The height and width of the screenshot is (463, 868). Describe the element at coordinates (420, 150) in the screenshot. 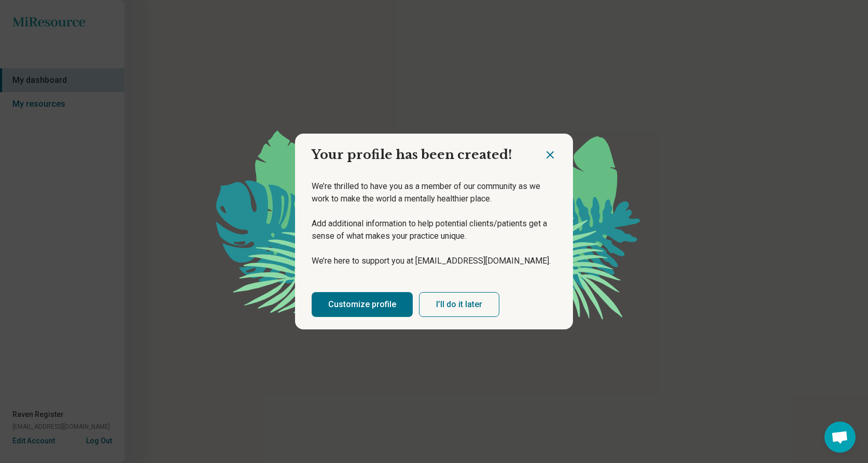

I see `h2: Your profile has been created!` at that location.